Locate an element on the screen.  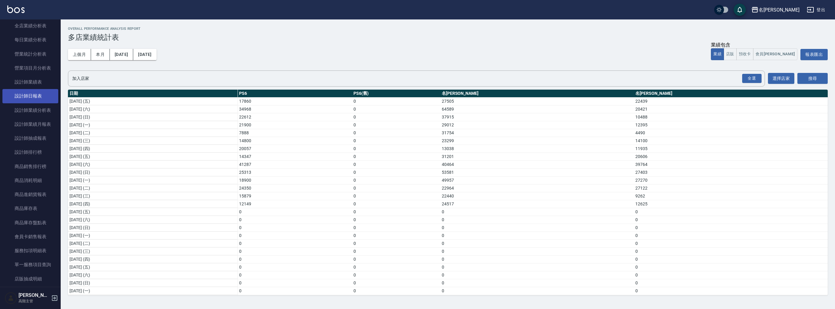
a: 店販分類抽成明細 is located at coordinates (30, 293).